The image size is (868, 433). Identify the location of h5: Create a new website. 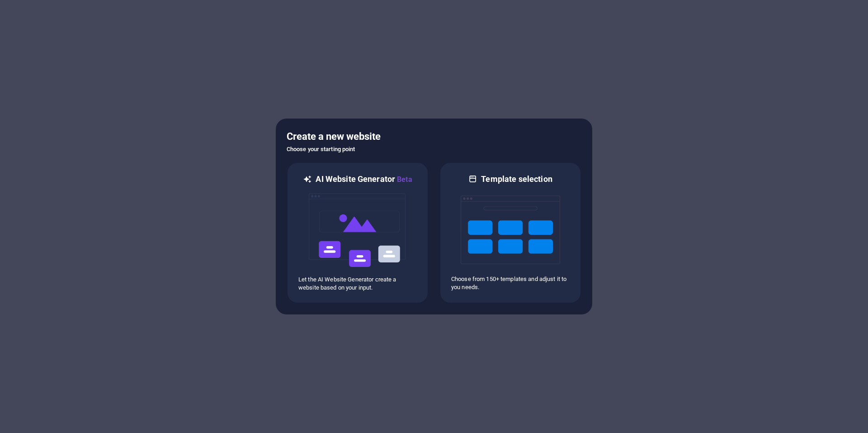
(434, 136).